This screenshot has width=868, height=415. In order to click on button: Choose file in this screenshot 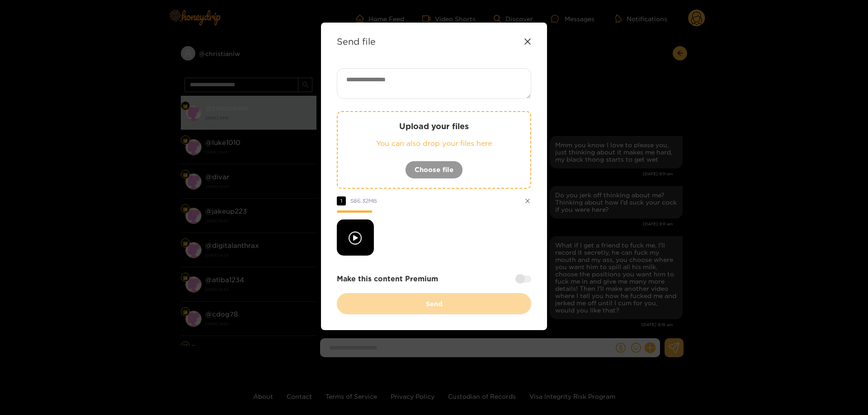, I will do `click(434, 170)`.